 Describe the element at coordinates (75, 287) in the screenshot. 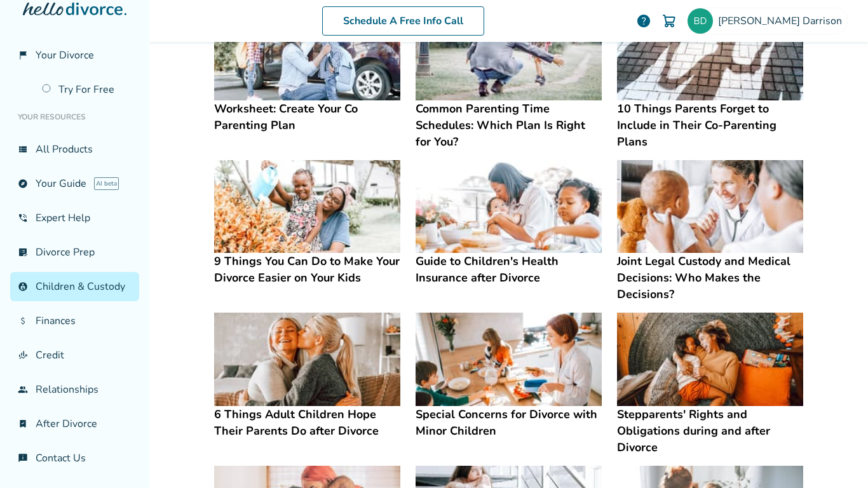

I see `a: account_childChildren & Custody` at that location.